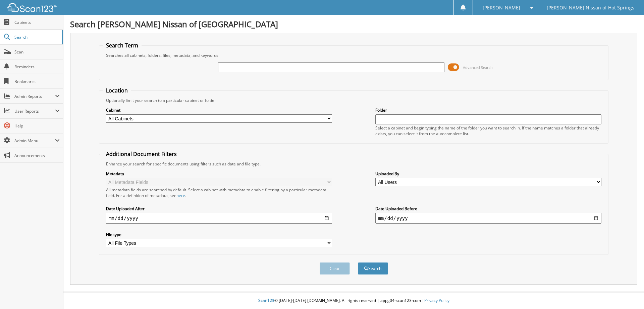 The width and height of the screenshot is (644, 309). Describe the element at coordinates (489, 208) in the screenshot. I see `label: Date Uploaded Before` at that location.